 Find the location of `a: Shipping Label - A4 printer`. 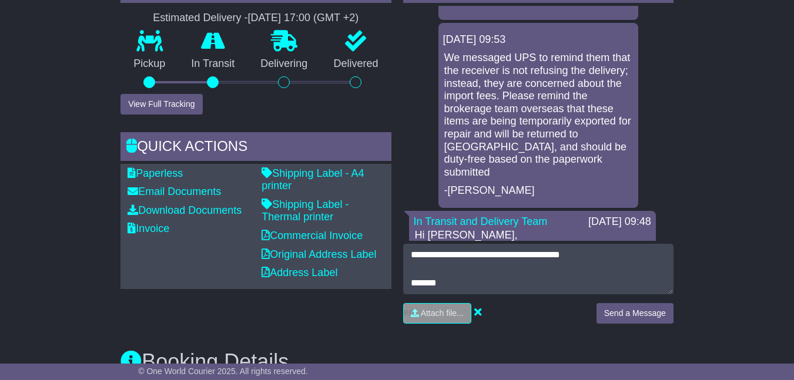

a: Shipping Label - A4 printer is located at coordinates (313, 180).